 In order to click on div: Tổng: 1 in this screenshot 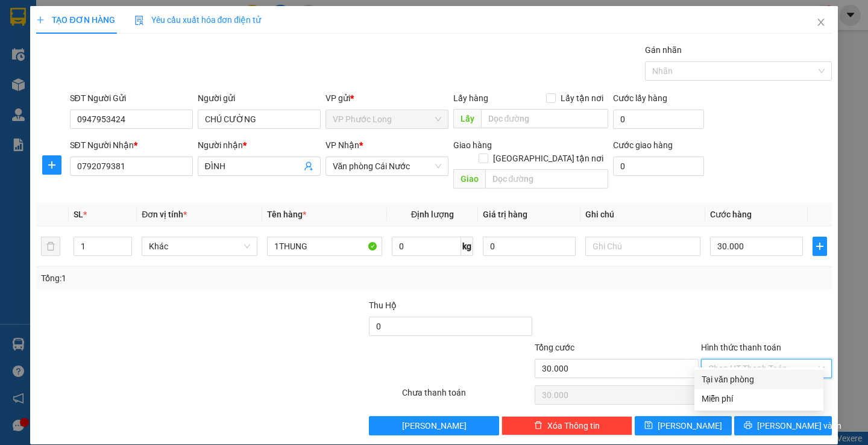, I will do `click(188, 278)`.